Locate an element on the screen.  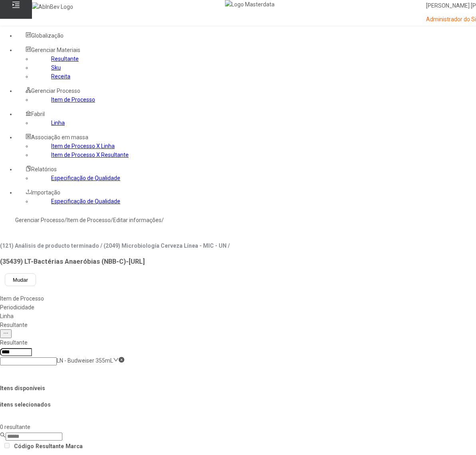
th: Código is located at coordinates (24, 446).